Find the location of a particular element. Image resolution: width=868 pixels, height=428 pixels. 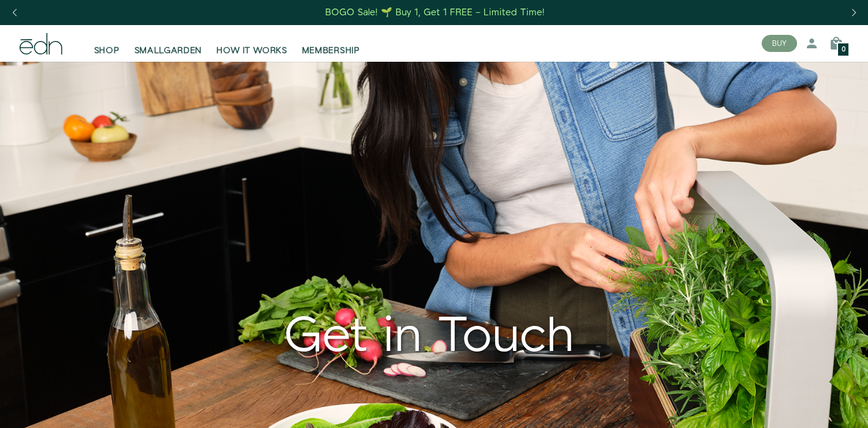

a: HOW IT WORKS is located at coordinates (251, 43).